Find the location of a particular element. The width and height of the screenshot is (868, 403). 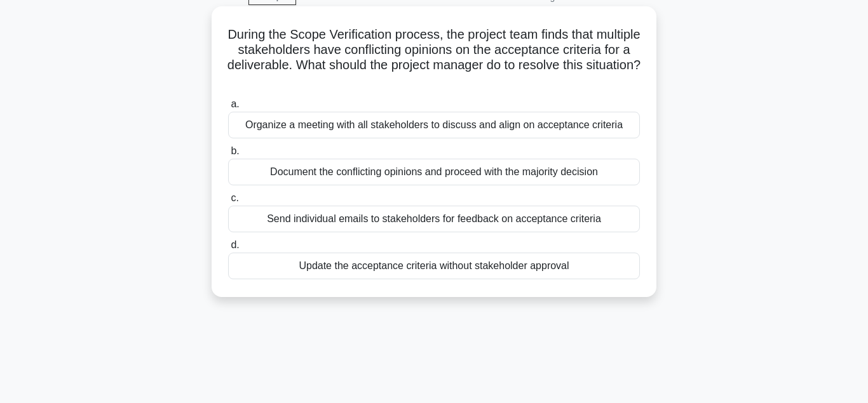

span: c. is located at coordinates (234, 198).